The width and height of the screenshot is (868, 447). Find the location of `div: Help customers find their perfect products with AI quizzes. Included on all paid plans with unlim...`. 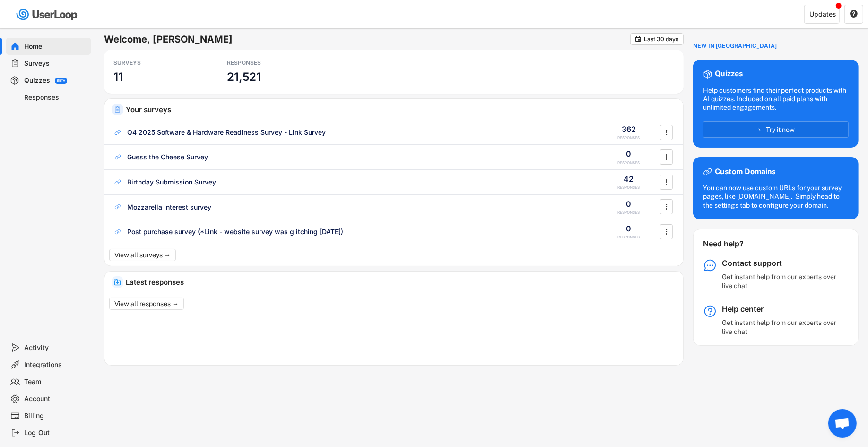

div: Help customers find their perfect products with AI quizzes. Included on all paid plans with unlim... is located at coordinates (776, 99).